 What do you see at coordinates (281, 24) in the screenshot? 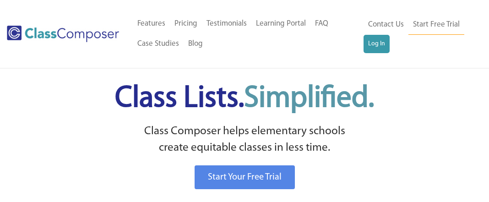
I see `a: Learning Portal` at bounding box center [281, 24].